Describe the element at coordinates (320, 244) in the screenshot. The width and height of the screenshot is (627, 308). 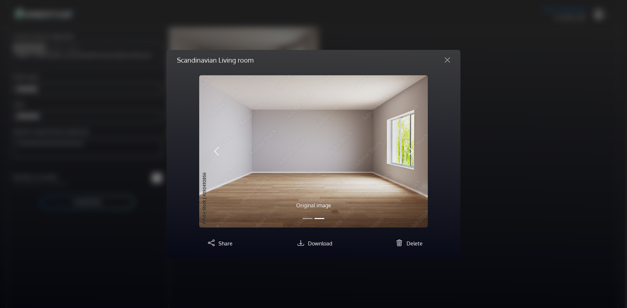
I see `span: Download` at that location.